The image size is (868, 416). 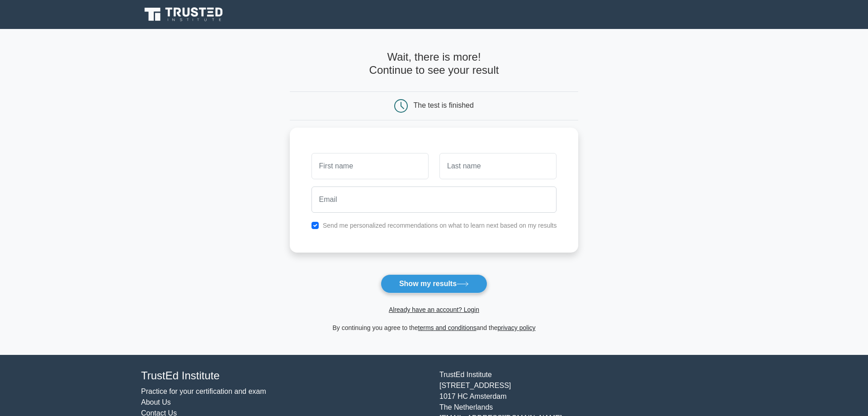 I want to click on a: About Us, so click(x=156, y=402).